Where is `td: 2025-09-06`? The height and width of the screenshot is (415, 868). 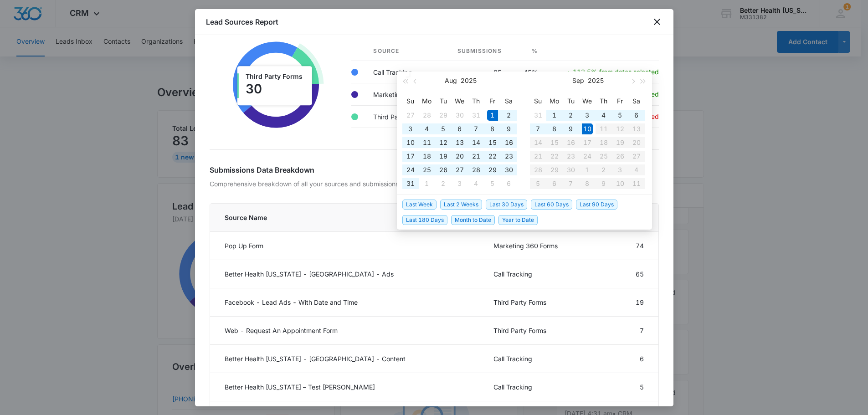 td: 2025-09-06 is located at coordinates (508, 184).